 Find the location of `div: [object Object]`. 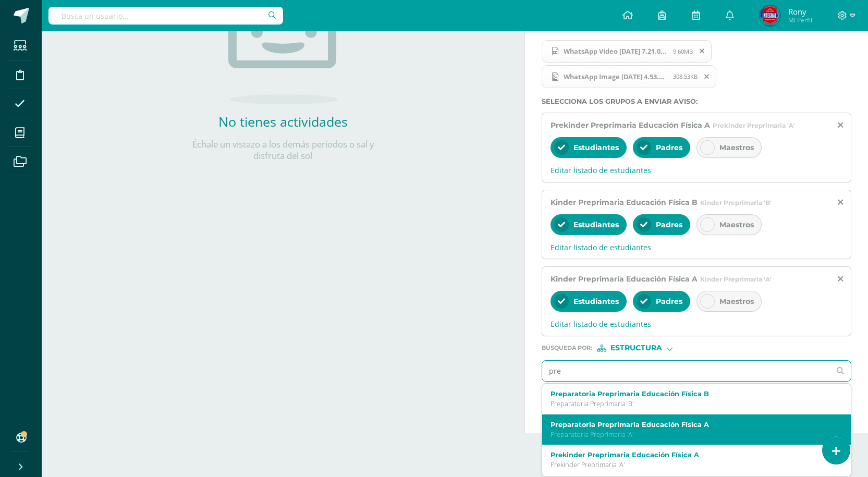

div: [object Object] is located at coordinates (636, 348).